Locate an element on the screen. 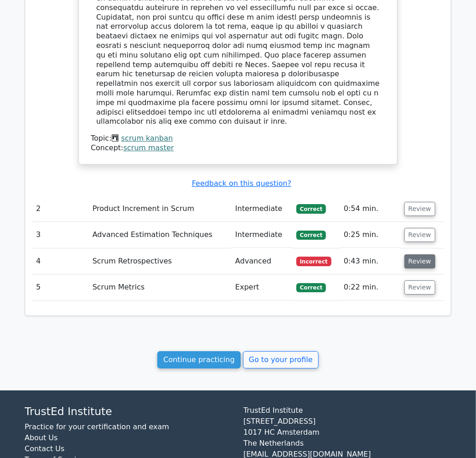  td: 5 is located at coordinates (61, 287).